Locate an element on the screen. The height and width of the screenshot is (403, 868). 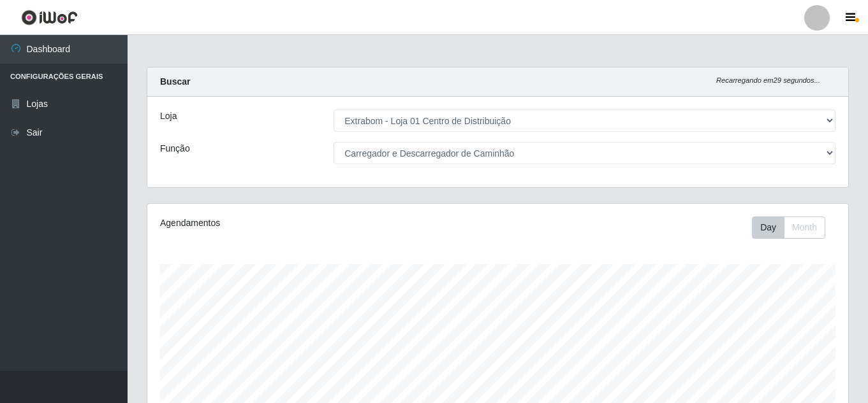
button: Day is located at coordinates (768, 228).